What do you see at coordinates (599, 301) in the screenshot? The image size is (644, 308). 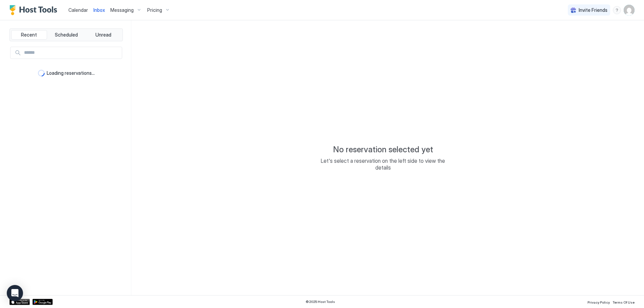 I see `a: Privacy Policy` at bounding box center [599, 301].